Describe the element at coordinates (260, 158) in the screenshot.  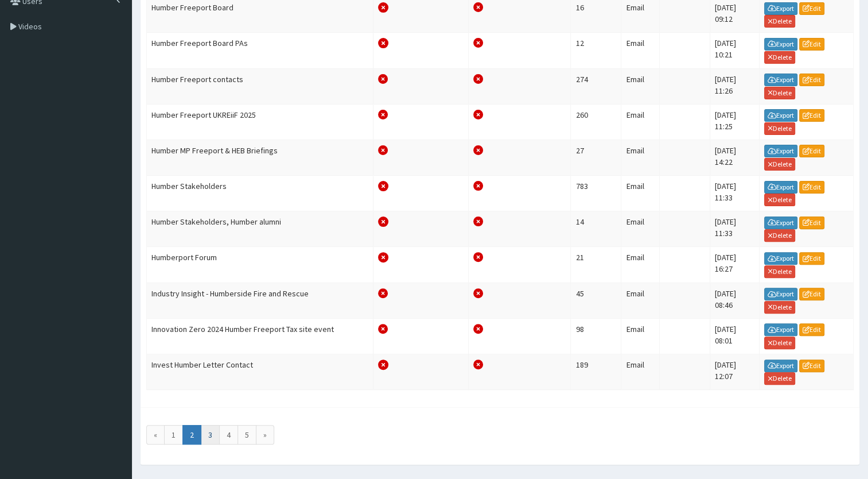
I see `td: Humber MP Freeport & HEB Briefings` at that location.